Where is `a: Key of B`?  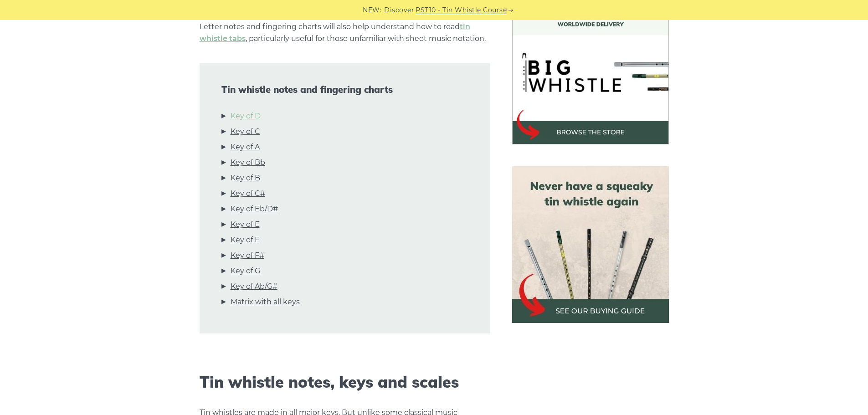 a: Key of B is located at coordinates (245, 178).